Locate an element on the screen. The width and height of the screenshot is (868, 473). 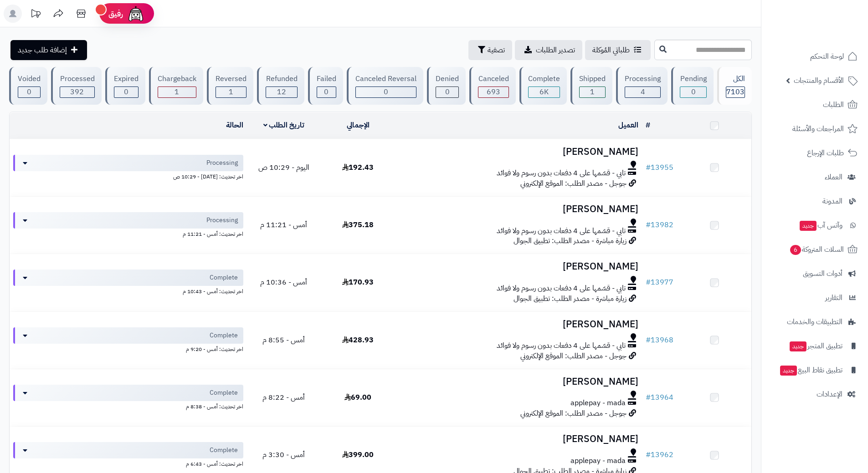
span: رفيق is located at coordinates (116, 13).